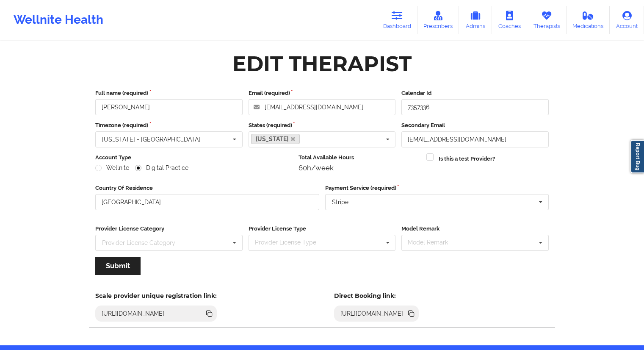 This screenshot has width=644, height=350. Describe the element at coordinates (322, 64) in the screenshot. I see `div: Edit Therapist` at that location.